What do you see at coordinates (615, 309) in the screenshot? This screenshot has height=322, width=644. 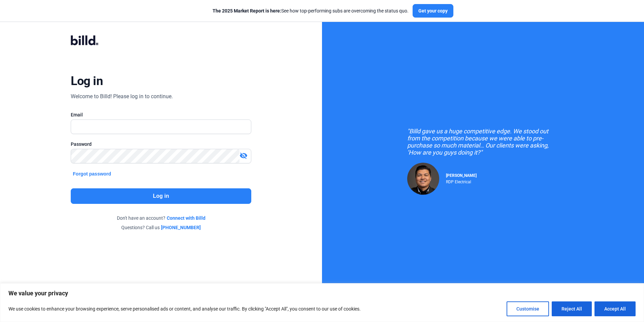 I see `button: Accept All` at bounding box center [615, 309].